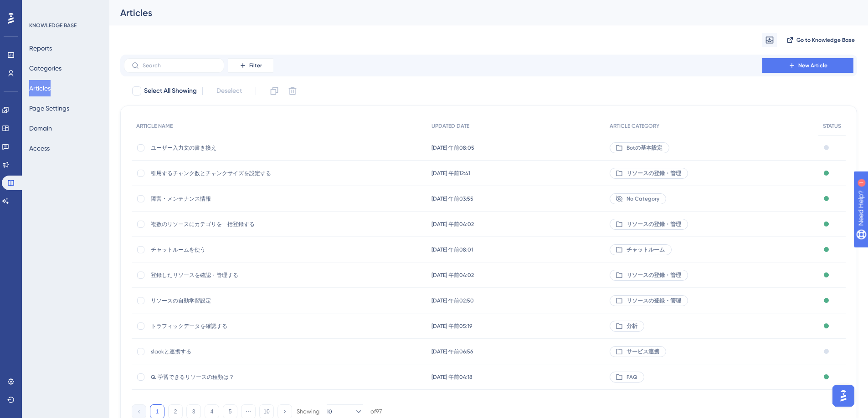 This screenshot has width=868, height=418. What do you see at coordinates (49, 108) in the screenshot?
I see `button: Page Settings` at bounding box center [49, 108].